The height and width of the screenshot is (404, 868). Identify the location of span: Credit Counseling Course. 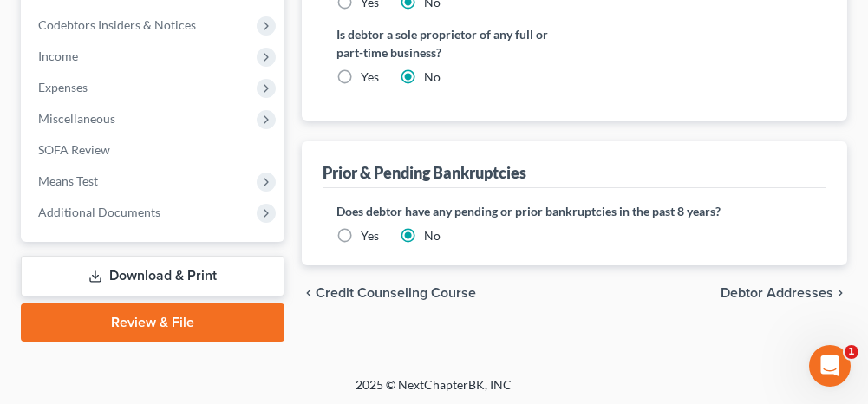
(395, 293).